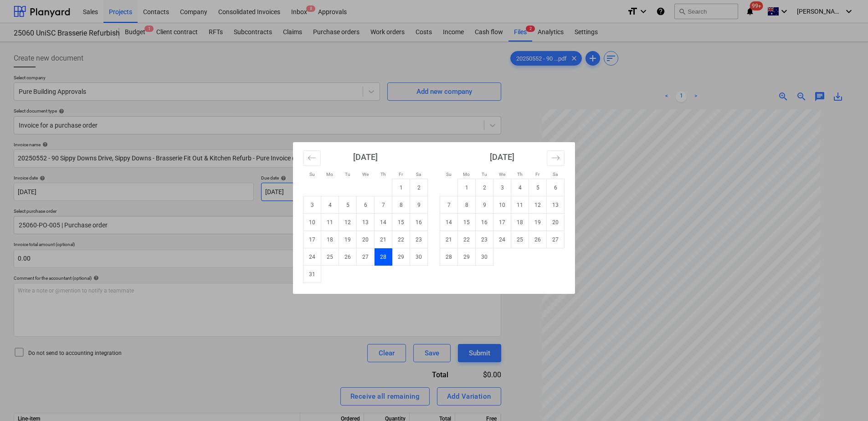 This screenshot has height=421, width=868. Describe the element at coordinates (520, 222) in the screenshot. I see `td: Thursday, September 18, 2025` at that location.